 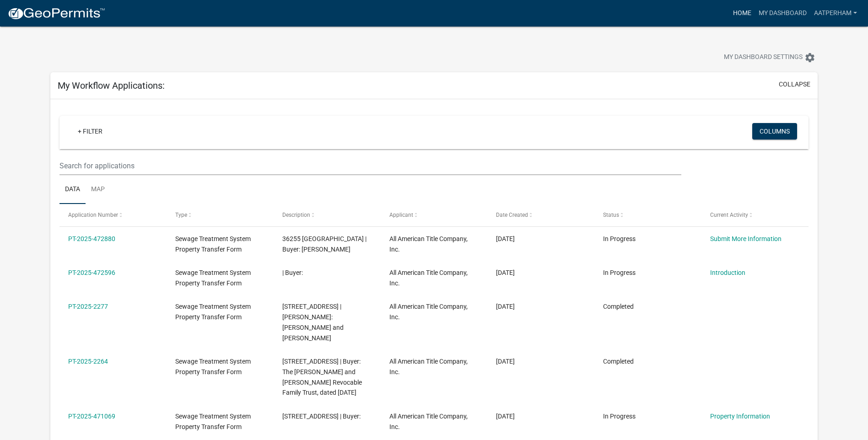 What do you see at coordinates (111, 86) in the screenshot?
I see `h5: My Workflow Applications:` at bounding box center [111, 86].